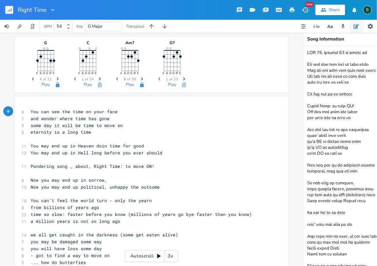 Image resolution: width=377 pixels, height=266 pixels. I want to click on div: D7, so click(172, 43).